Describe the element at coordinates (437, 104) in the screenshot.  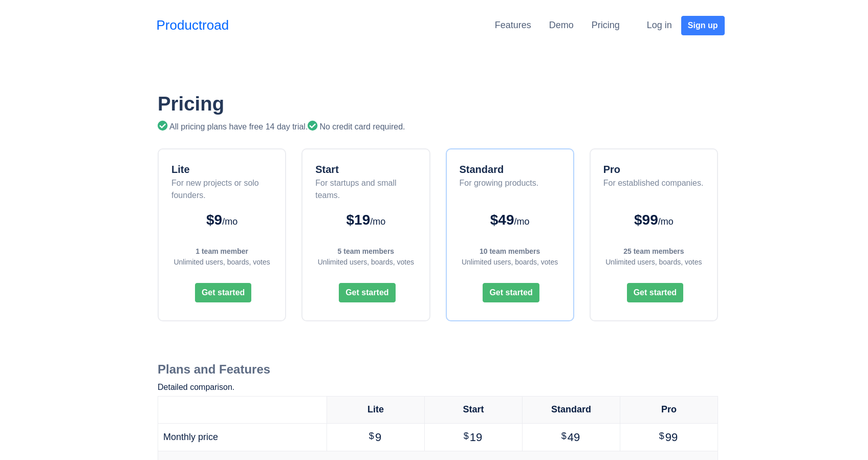
I see `h1: Pricing` at that location.